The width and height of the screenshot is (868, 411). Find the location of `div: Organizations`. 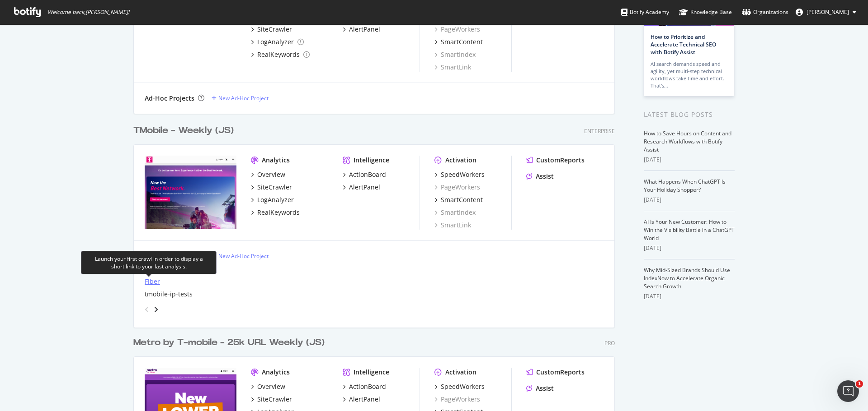

div: Organizations is located at coordinates (764, 12).